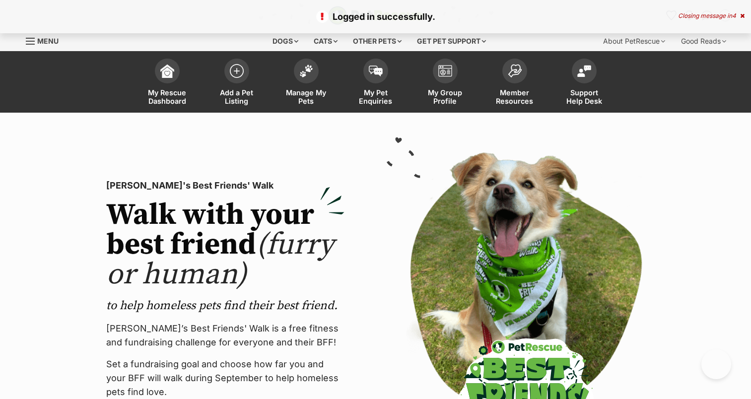 Image resolution: width=751 pixels, height=399 pixels. What do you see at coordinates (376, 97) in the screenshot?
I see `span: My Pet Enquiries` at bounding box center [376, 97].